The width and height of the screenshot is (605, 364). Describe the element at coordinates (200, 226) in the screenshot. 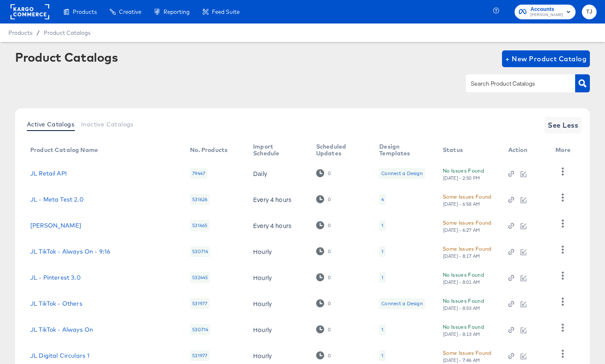

I see `div: 531465` at that location.